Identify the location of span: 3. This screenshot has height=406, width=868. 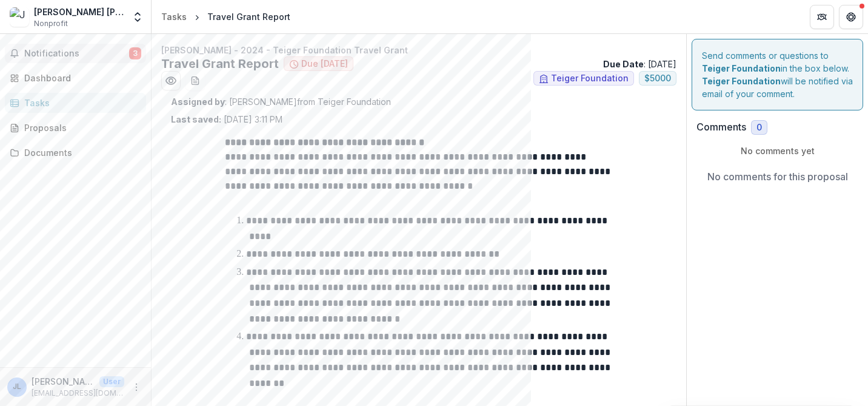
(135, 53).